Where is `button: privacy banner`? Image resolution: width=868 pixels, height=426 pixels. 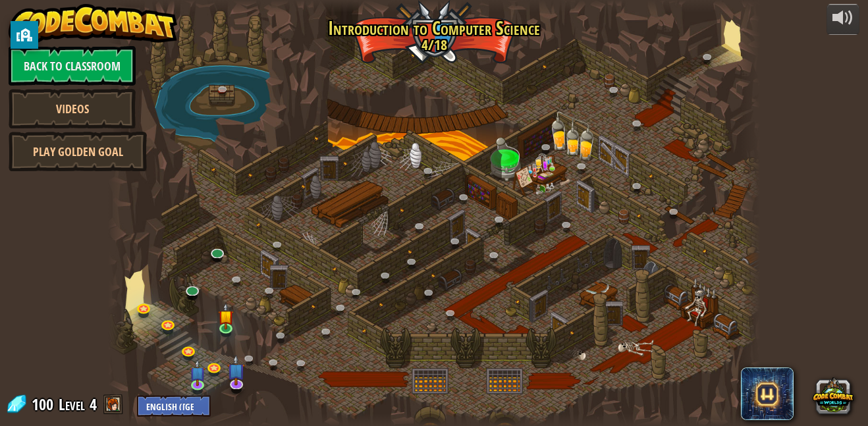 button: privacy banner is located at coordinates (25, 35).